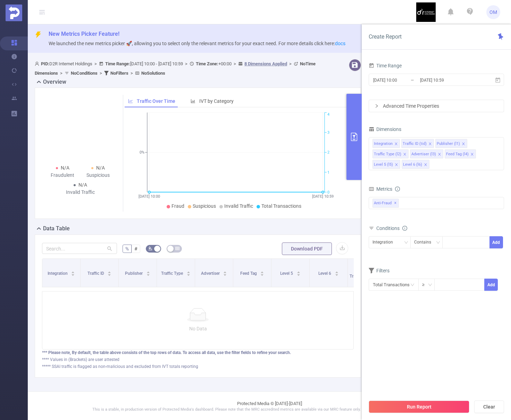  I want to click on span: Invalid Traffic, so click(239, 206).